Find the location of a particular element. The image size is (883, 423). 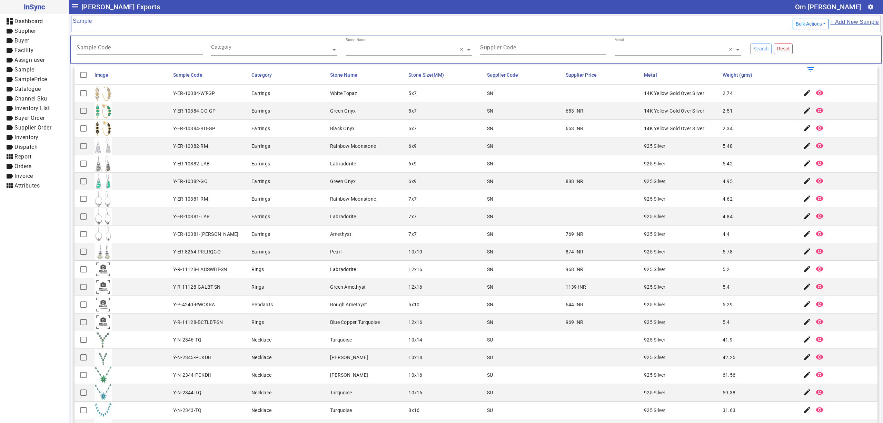

div: Black Onyx is located at coordinates (343, 128).